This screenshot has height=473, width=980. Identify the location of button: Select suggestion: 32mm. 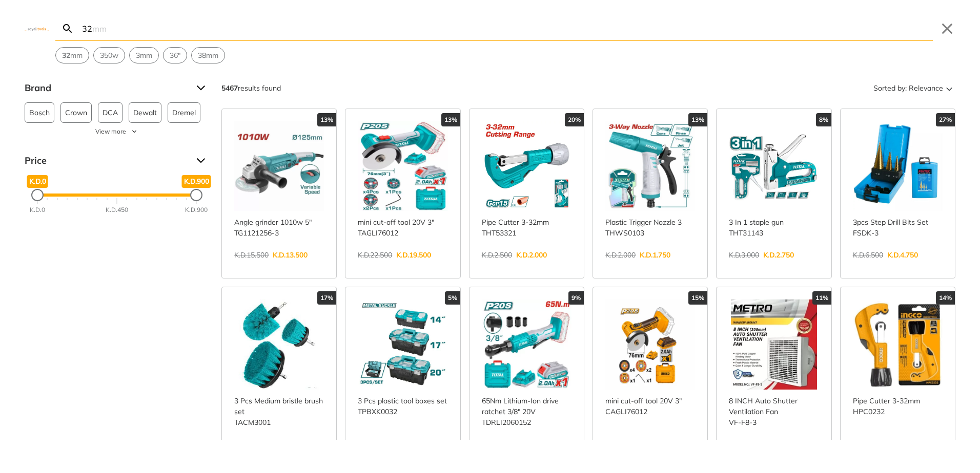
(72, 55).